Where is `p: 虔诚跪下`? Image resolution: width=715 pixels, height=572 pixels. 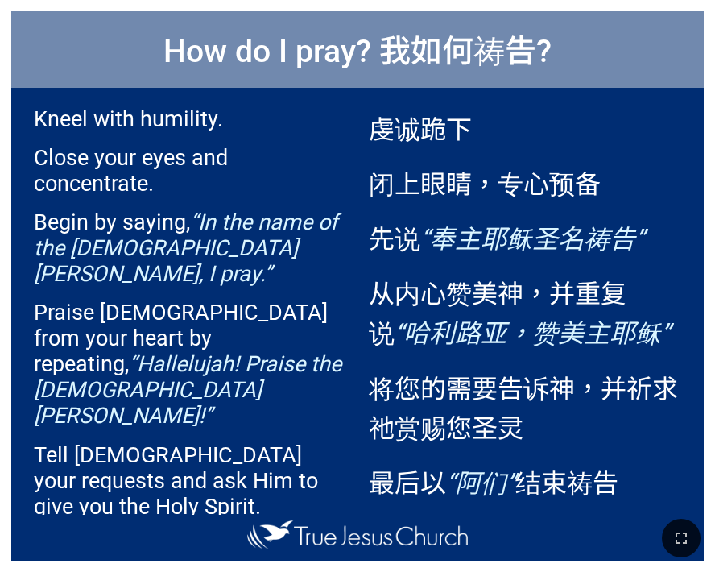
p: 虔诚跪下 is located at coordinates (524, 128).